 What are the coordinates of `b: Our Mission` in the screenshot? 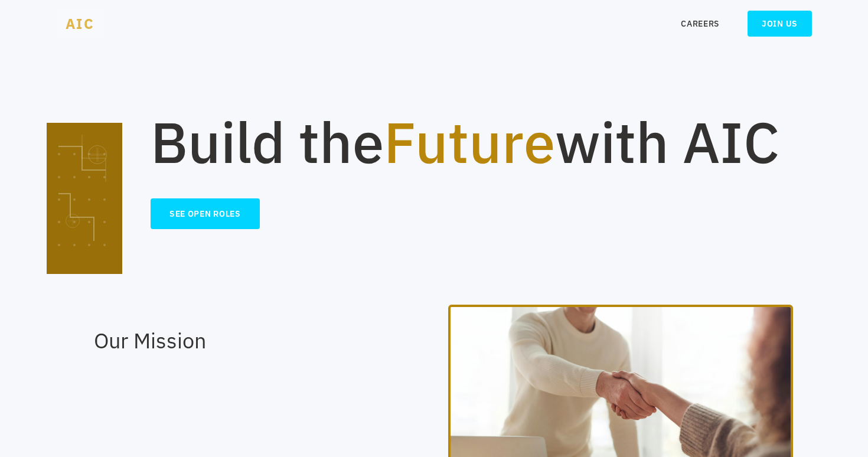 It's located at (150, 340).